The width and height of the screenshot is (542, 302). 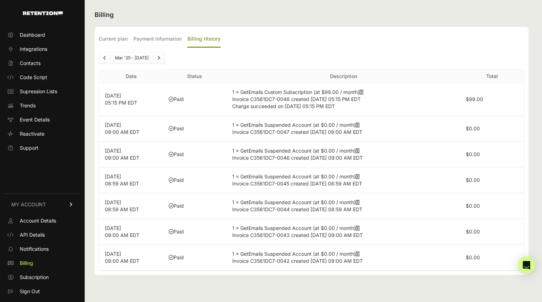 What do you see at coordinates (526, 265) in the screenshot?
I see `div: Open Intercom Messenger` at bounding box center [526, 265].